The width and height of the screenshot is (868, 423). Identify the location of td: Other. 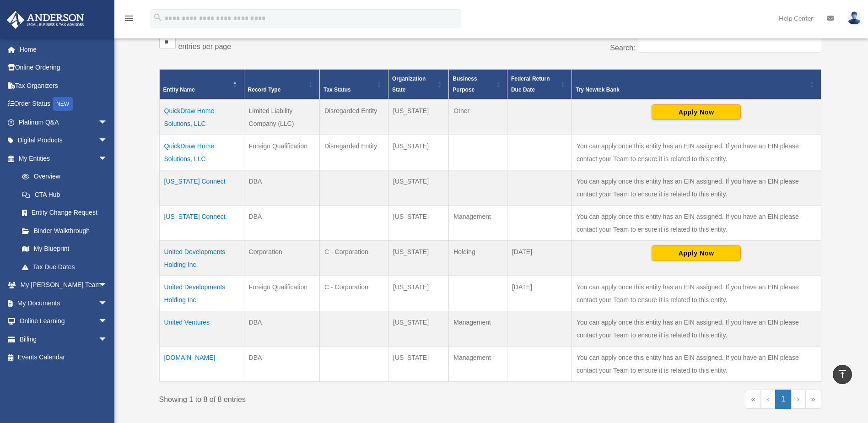
(478, 117).